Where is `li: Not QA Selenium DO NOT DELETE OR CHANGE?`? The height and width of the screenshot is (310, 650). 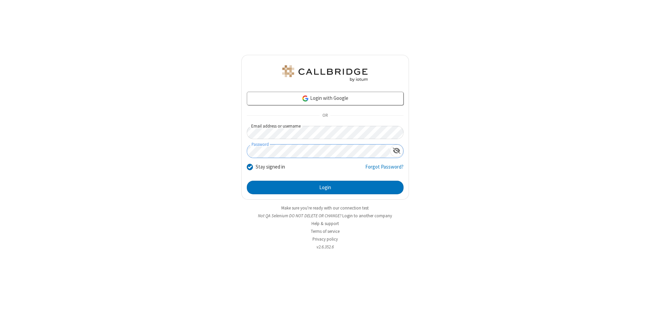
li: Not QA Selenium DO NOT DELETE OR CHANGE? is located at coordinates (325, 216).